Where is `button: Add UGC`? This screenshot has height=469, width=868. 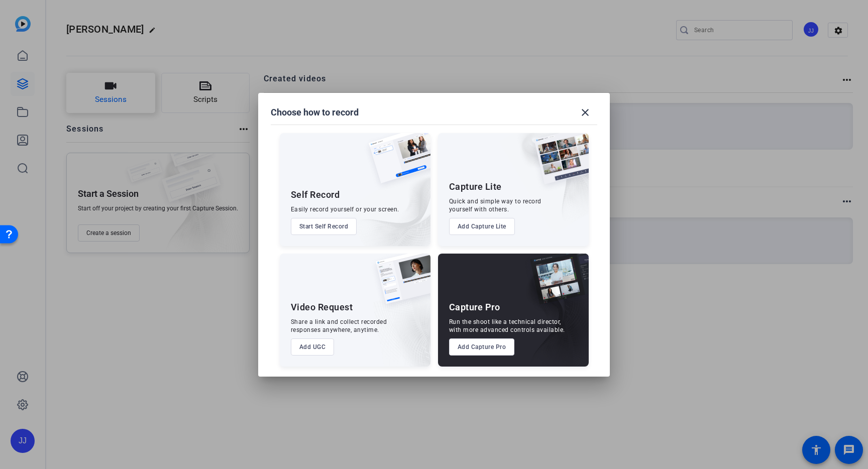 button: Add UGC is located at coordinates (312, 347).